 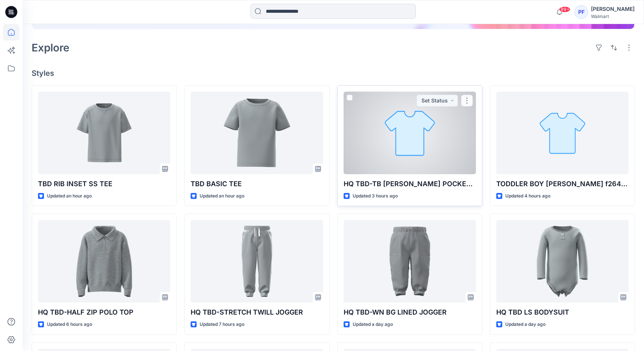 What do you see at coordinates (104, 313) in the screenshot?
I see `p: HQ TBD-HALF ZIP POLO TOP` at bounding box center [104, 313].